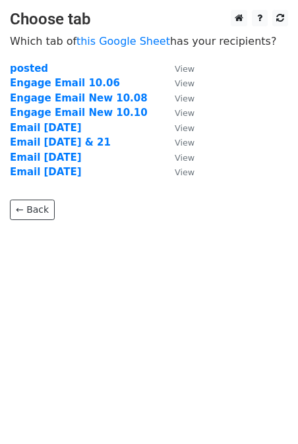 This screenshot has width=298, height=444. I want to click on strong: Engage Email 10.06, so click(65, 83).